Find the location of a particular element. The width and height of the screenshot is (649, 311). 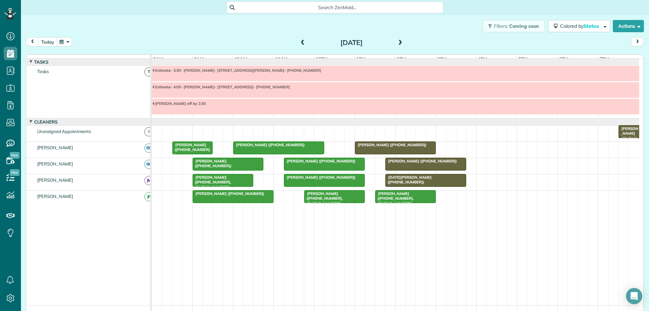

span: 4pm is located at coordinates (483, 59).